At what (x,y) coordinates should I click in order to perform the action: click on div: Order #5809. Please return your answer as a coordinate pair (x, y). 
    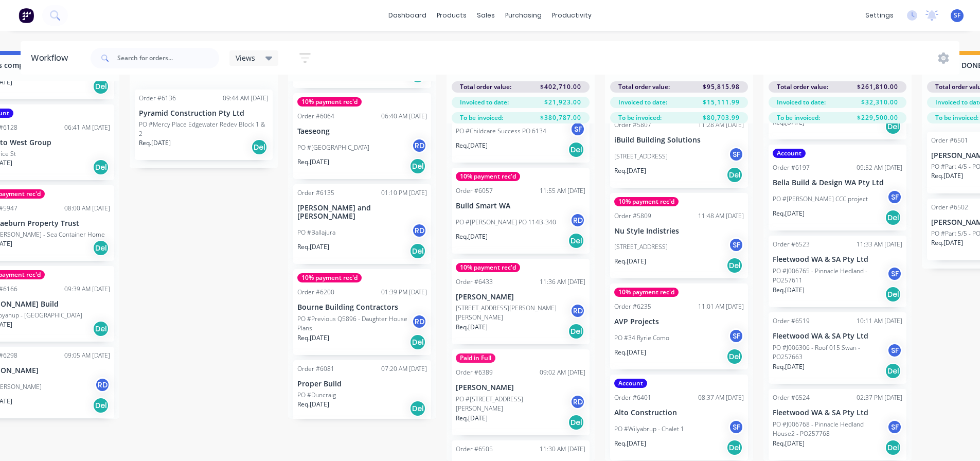
    Looking at the image, I should click on (633, 216).